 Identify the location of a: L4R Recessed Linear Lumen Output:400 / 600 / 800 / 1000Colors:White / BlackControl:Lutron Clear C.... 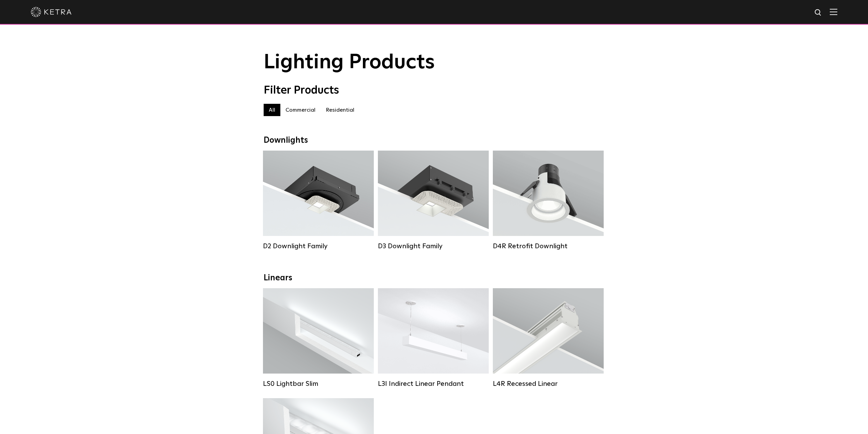
(548, 338).